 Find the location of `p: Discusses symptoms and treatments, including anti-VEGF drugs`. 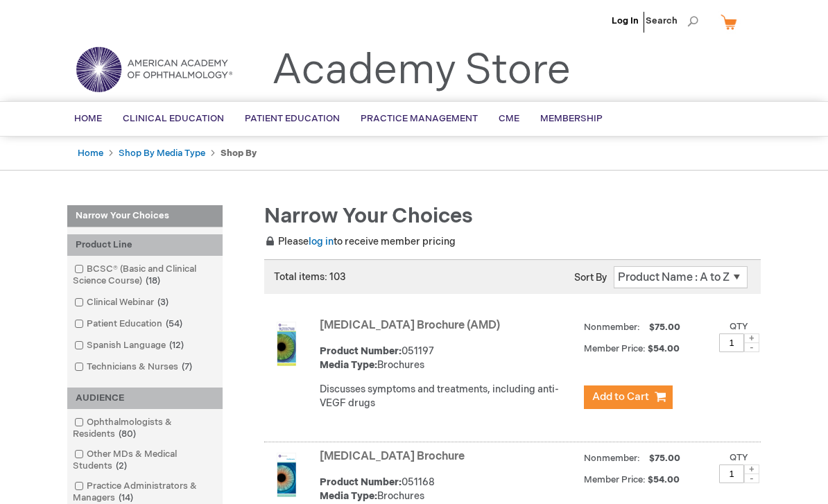

p: Discusses symptoms and treatments, including anti-VEGF drugs is located at coordinates (448, 396).